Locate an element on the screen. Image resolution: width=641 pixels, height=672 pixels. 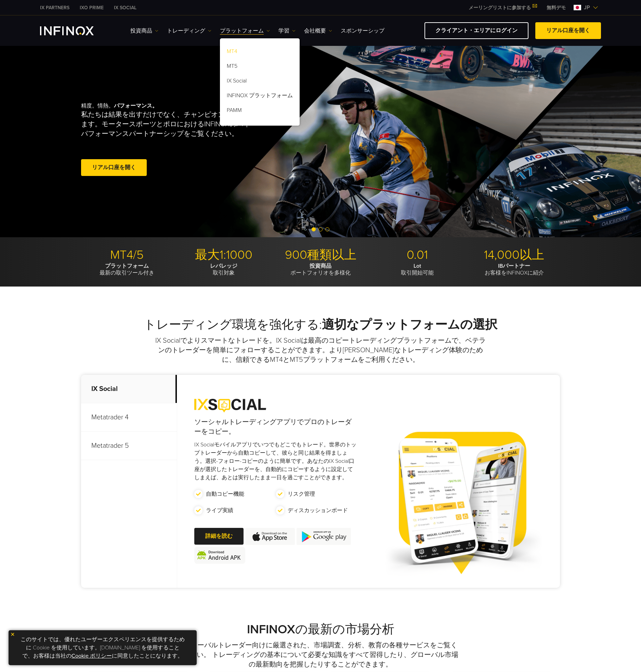
img: yellow close icon is located at coordinates (13, 634).